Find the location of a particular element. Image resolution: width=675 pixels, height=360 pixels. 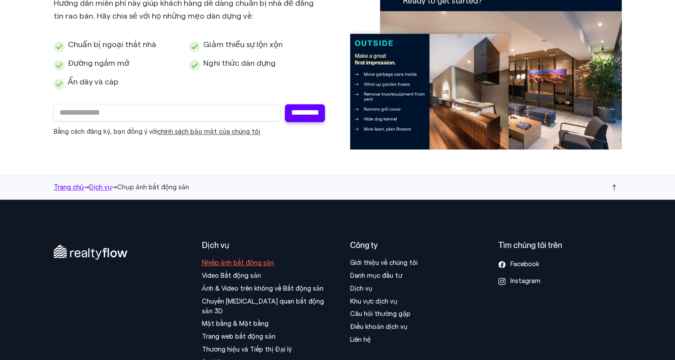

font: Điều khoản dịch vụ is located at coordinates (379, 326).